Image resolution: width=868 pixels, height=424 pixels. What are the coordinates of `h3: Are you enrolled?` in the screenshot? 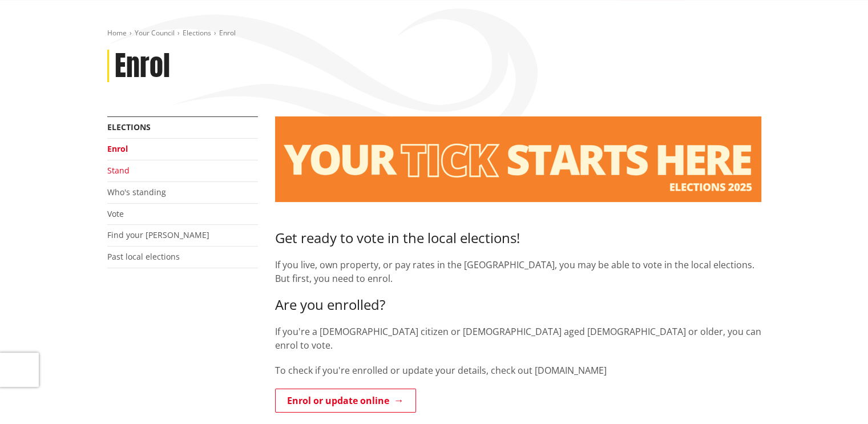 It's located at (518, 305).